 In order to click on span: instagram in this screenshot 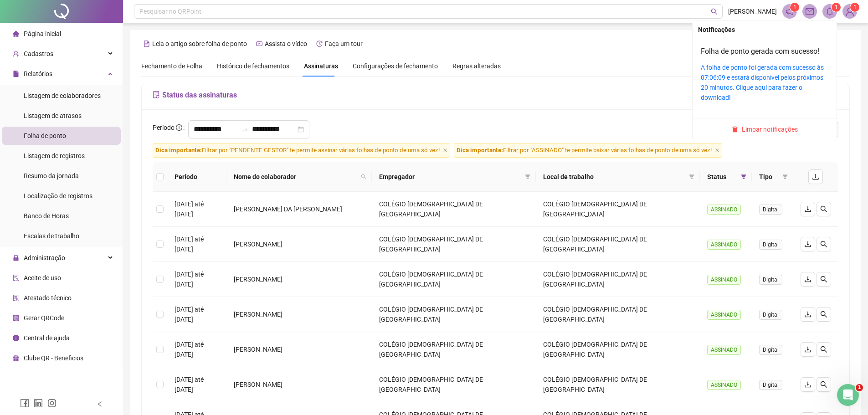, I will do `click(52, 403)`.